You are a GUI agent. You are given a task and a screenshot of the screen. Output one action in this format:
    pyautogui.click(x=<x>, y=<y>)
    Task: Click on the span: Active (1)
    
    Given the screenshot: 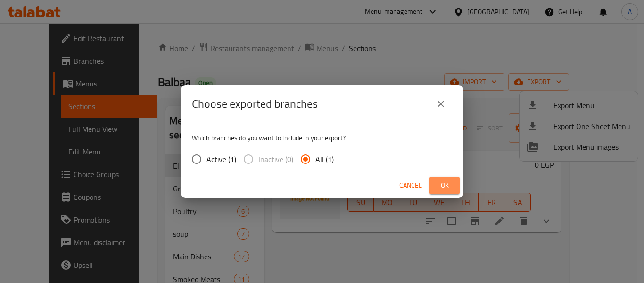 What is the action you would take?
    pyautogui.click(x=221, y=159)
    